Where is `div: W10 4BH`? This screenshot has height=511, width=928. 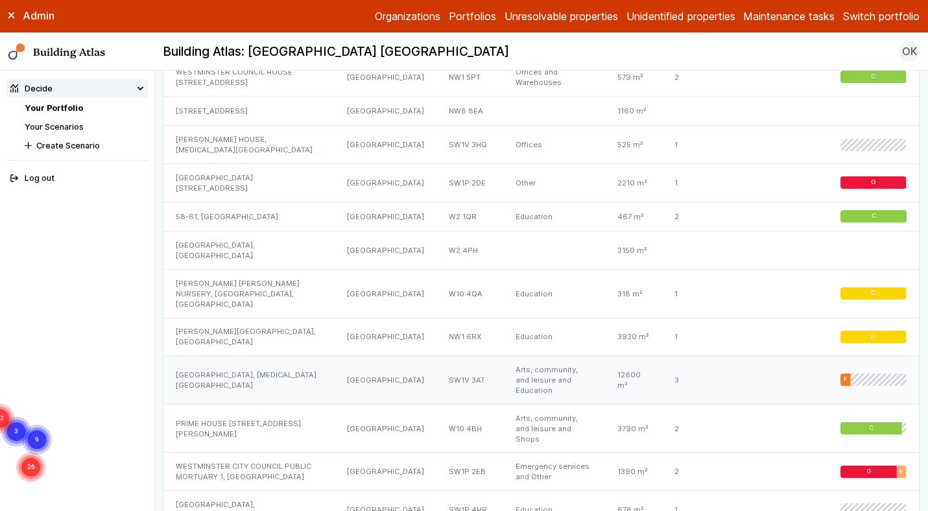 div: W10 4BH is located at coordinates (470, 428).